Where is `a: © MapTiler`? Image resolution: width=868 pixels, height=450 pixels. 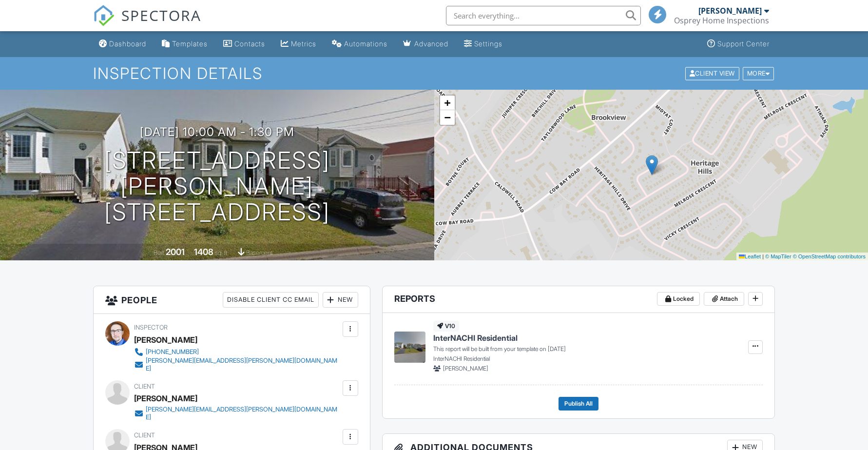
a: © MapTiler is located at coordinates (778, 256).